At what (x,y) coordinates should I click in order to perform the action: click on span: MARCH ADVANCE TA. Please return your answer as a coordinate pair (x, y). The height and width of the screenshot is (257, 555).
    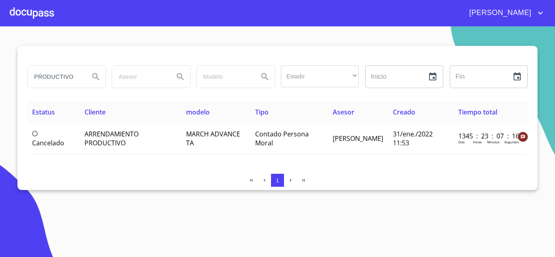
    Looking at the image, I should click on (213, 139).